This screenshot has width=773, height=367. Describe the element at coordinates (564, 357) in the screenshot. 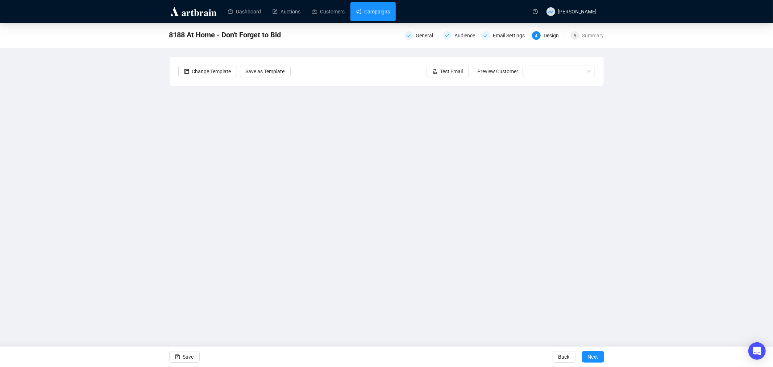

I see `button: Back` at that location.